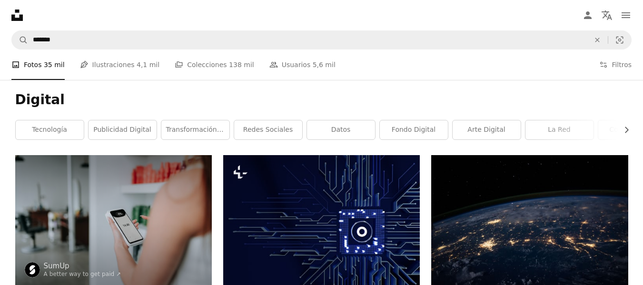 The image size is (643, 285). Describe the element at coordinates (148, 65) in the screenshot. I see `span: 4,1 mil` at that location.